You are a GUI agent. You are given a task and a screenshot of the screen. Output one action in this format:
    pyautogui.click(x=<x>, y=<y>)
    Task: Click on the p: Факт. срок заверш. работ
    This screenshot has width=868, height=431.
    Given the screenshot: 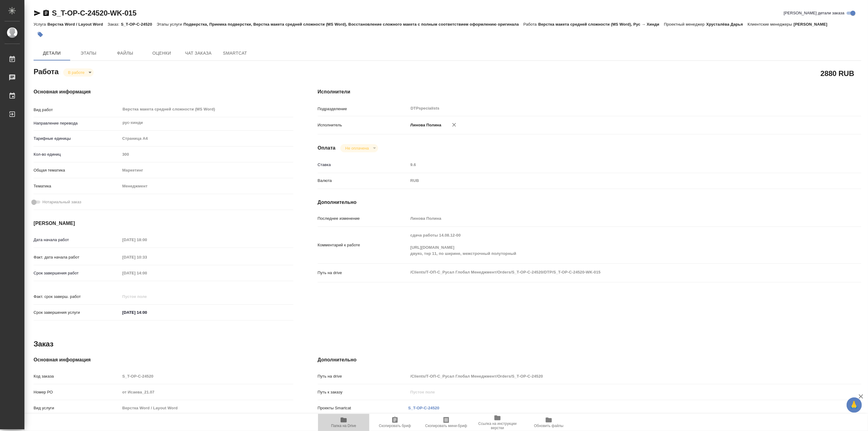 What is the action you would take?
    pyautogui.click(x=77, y=297)
    